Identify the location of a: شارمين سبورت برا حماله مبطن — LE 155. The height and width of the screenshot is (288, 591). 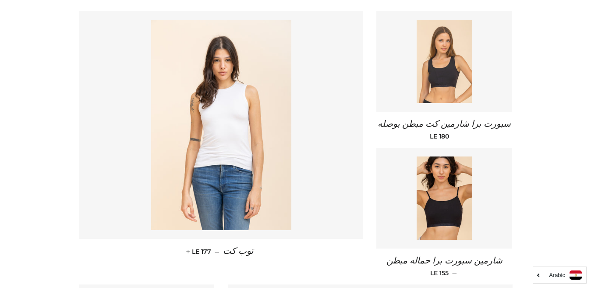
(445, 267).